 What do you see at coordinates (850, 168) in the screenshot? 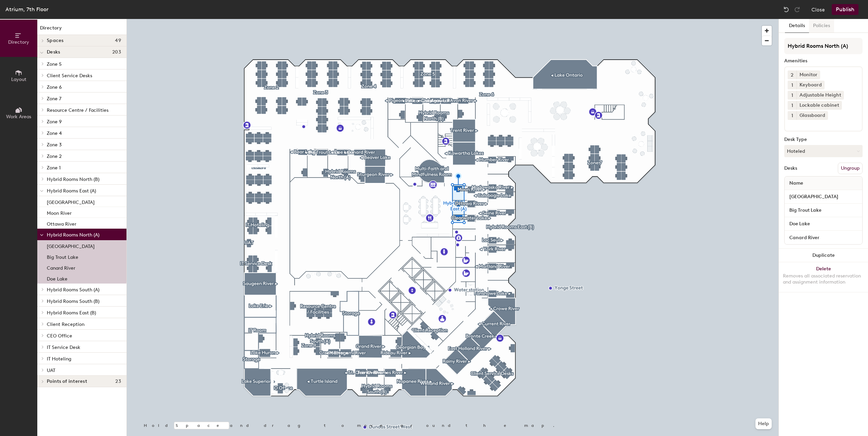
I see `button: Ungroup` at bounding box center [850, 168].